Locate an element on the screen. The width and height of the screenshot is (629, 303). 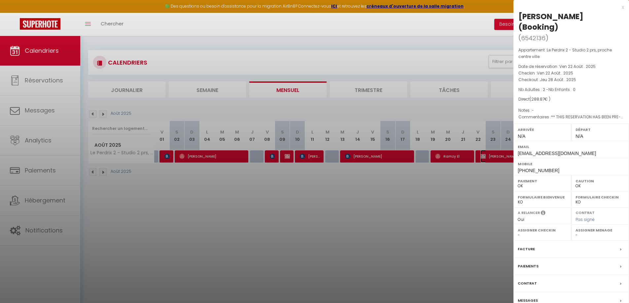
label: Mobile is located at coordinates (571, 164).